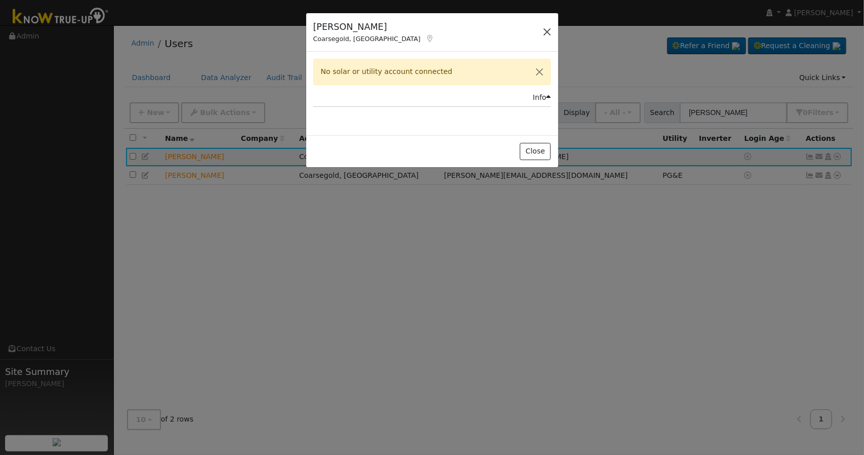  Describe the element at coordinates (432, 71) in the screenshot. I see `div: No solar or utility account connected` at that location.